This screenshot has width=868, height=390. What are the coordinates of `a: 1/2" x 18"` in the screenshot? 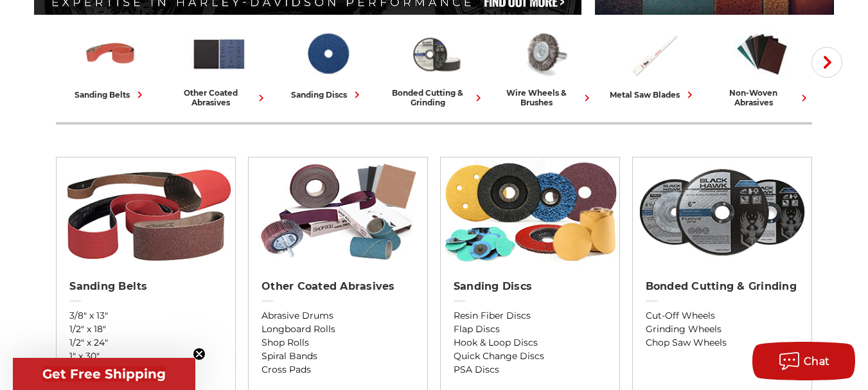 It's located at (146, 329).